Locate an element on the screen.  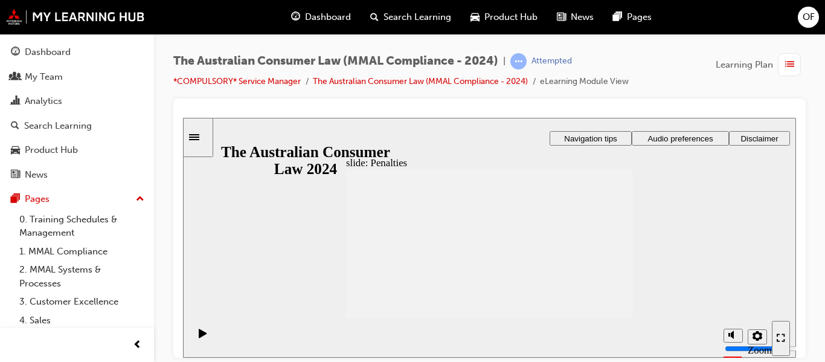
span: News is located at coordinates (582, 17).